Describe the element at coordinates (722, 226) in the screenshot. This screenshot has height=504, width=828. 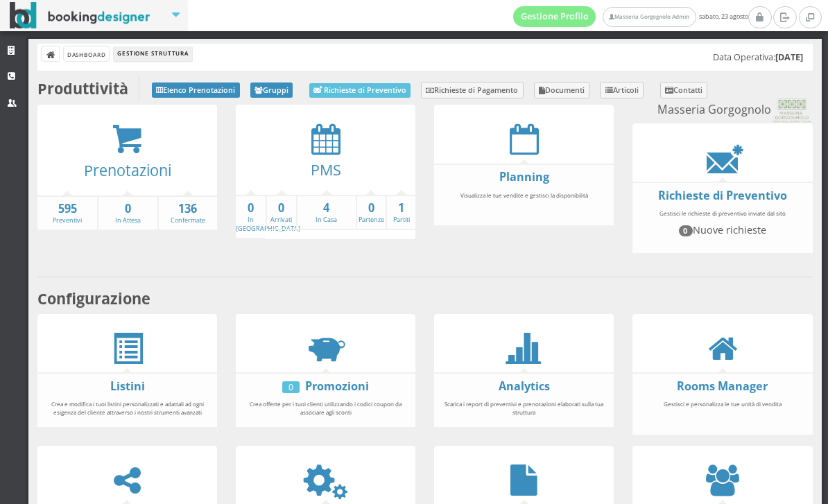
I see `div: Gestisci le richieste di preventivo inviate dal sito` at that location.